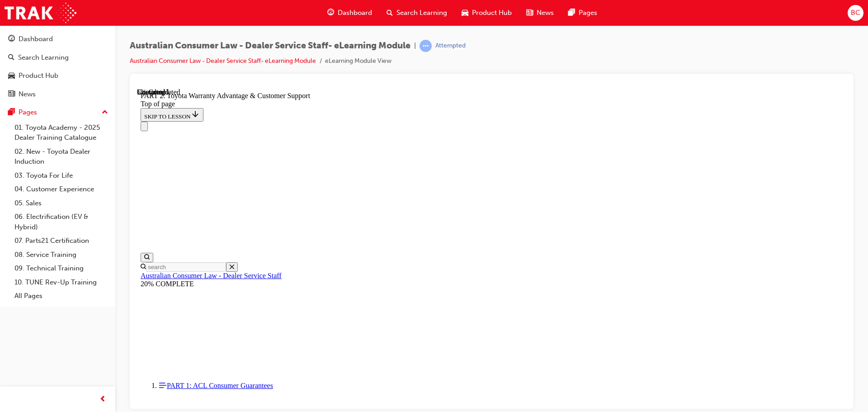 The width and height of the screenshot is (868, 412). I want to click on button: BC, so click(855, 13).